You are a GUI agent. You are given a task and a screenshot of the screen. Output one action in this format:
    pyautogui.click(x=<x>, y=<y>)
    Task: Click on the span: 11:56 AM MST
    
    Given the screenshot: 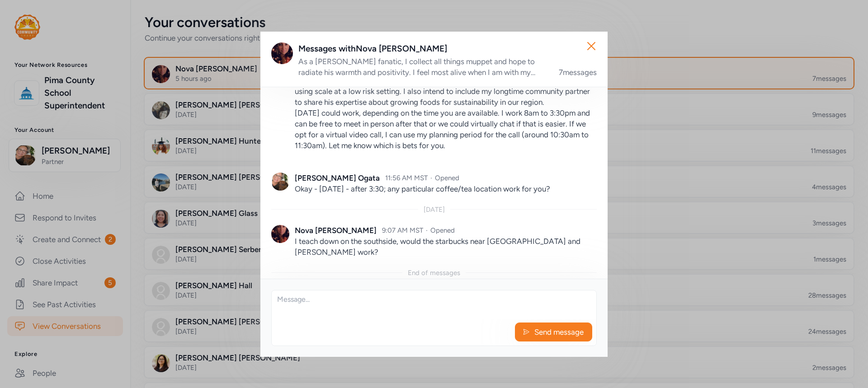 What is the action you would take?
    pyautogui.click(x=406, y=178)
    